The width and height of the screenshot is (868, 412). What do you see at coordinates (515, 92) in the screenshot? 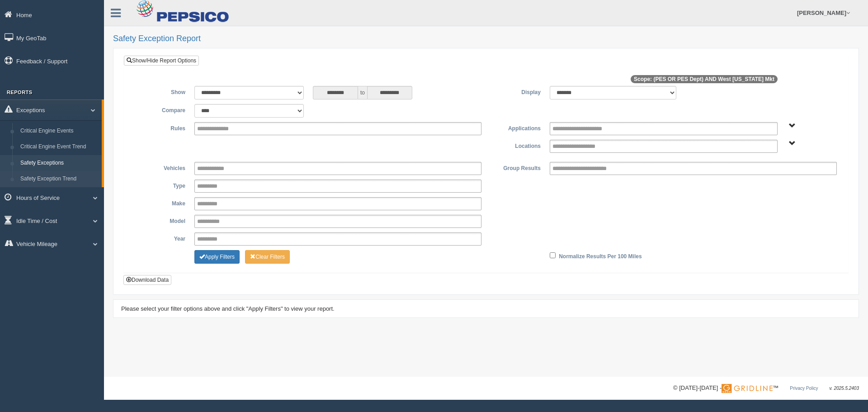
I see `label: Display` at bounding box center [515, 92].